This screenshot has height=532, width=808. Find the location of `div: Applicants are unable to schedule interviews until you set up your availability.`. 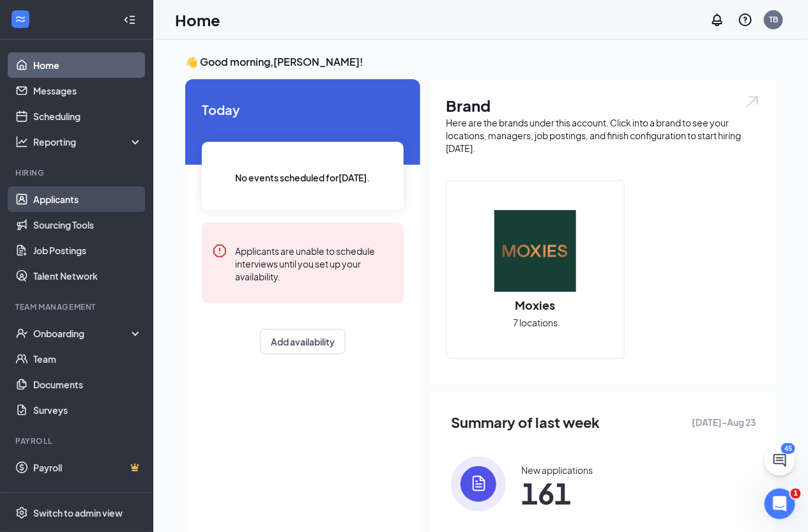

div: Applicants are unable to schedule interviews until you set up your availability. is located at coordinates (314, 263).